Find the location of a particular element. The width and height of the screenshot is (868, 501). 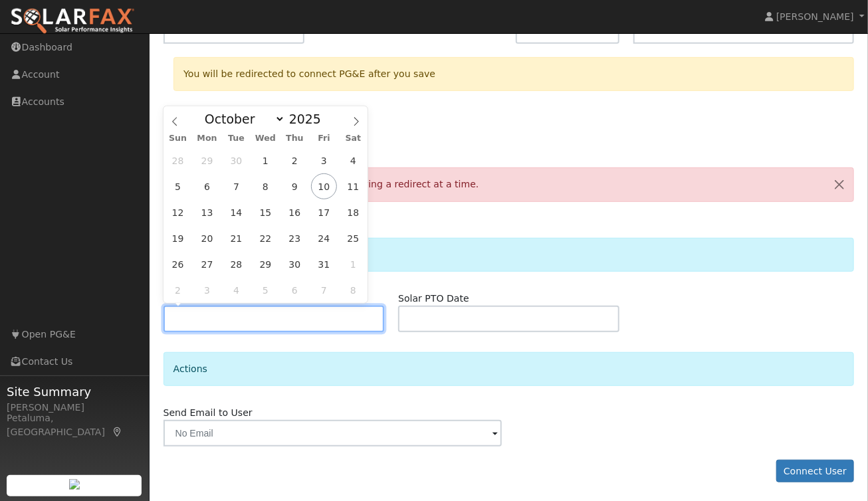

span: October 23, 2025 is located at coordinates (294, 238).